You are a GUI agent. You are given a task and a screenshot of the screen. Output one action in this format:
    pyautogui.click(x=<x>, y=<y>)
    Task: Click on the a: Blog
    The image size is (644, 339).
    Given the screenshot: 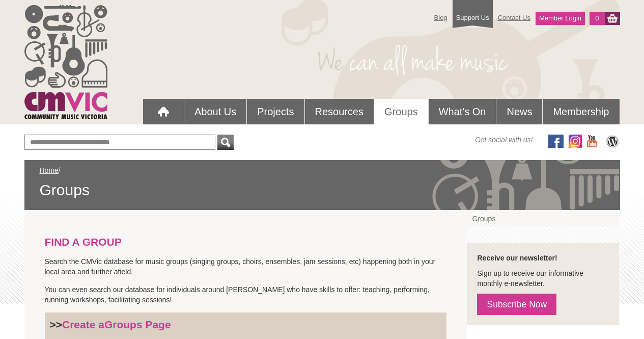 What is the action you would take?
    pyautogui.click(x=441, y=17)
    